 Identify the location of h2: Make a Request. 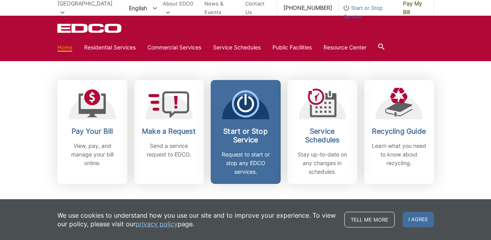
(169, 132).